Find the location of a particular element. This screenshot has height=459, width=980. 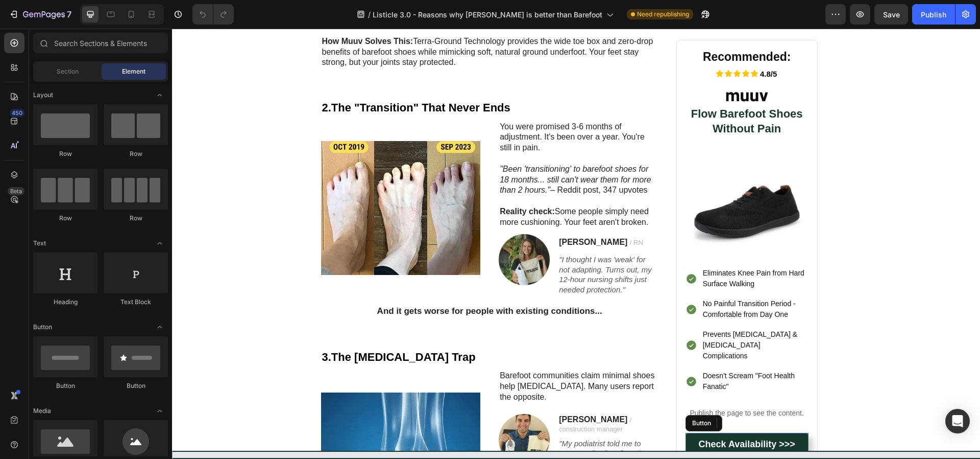

span: Need republishing is located at coordinates (663, 14).